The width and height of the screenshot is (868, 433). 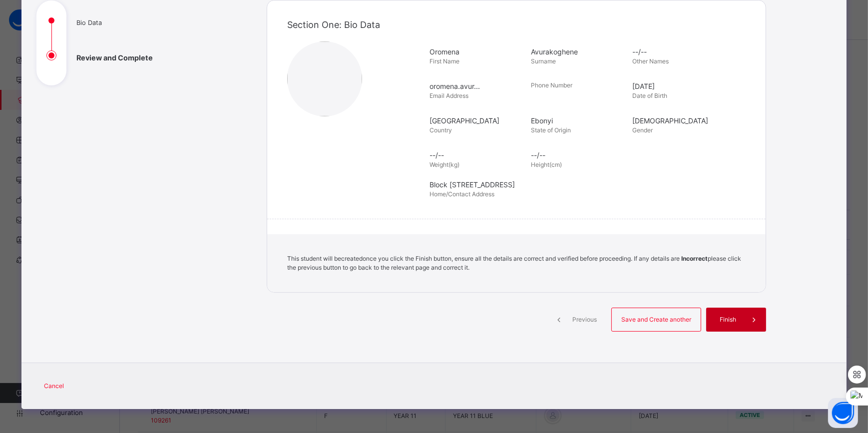 What do you see at coordinates (334, 25) in the screenshot?
I see `span: Section One: Bio Data` at bounding box center [334, 25].